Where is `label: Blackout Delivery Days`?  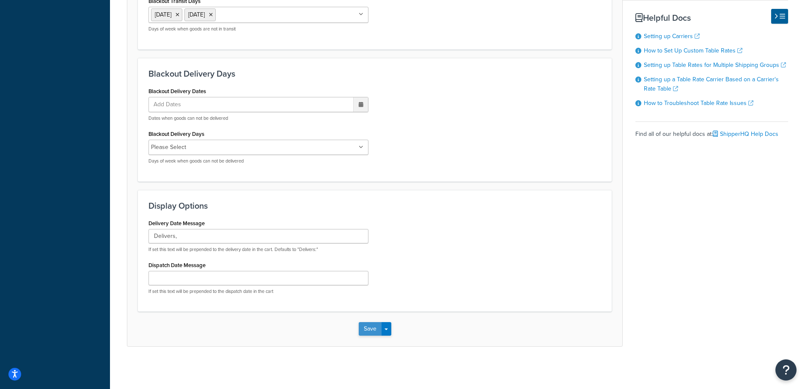
label: Blackout Delivery Days is located at coordinates (176, 134).